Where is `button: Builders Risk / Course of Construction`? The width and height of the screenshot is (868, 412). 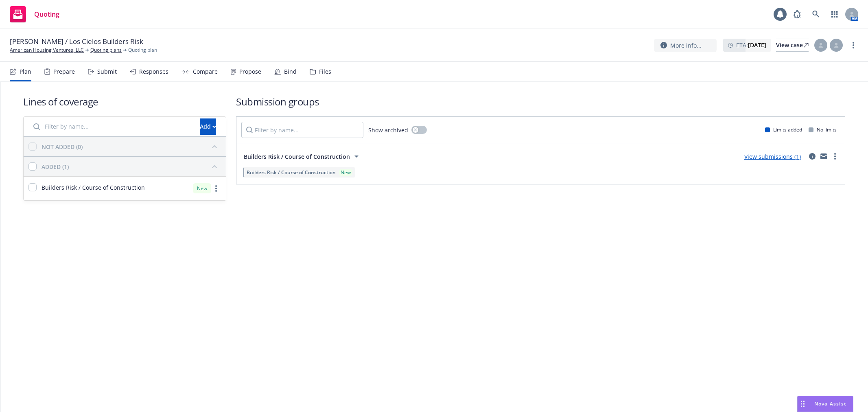
button: Builders Risk / Course of Construction is located at coordinates (302, 157).